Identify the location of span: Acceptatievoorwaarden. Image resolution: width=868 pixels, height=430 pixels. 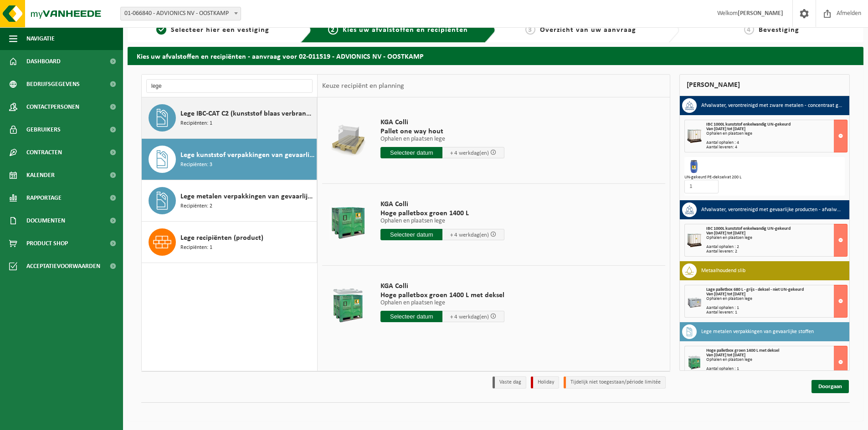
(63, 266).